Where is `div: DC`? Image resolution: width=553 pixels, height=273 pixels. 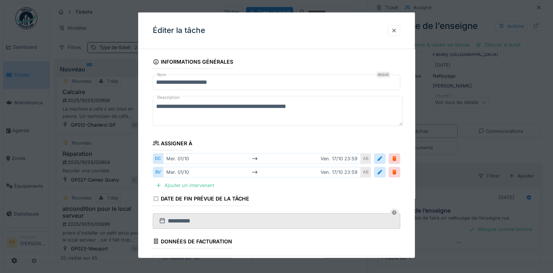 div: DC is located at coordinates (158, 158).